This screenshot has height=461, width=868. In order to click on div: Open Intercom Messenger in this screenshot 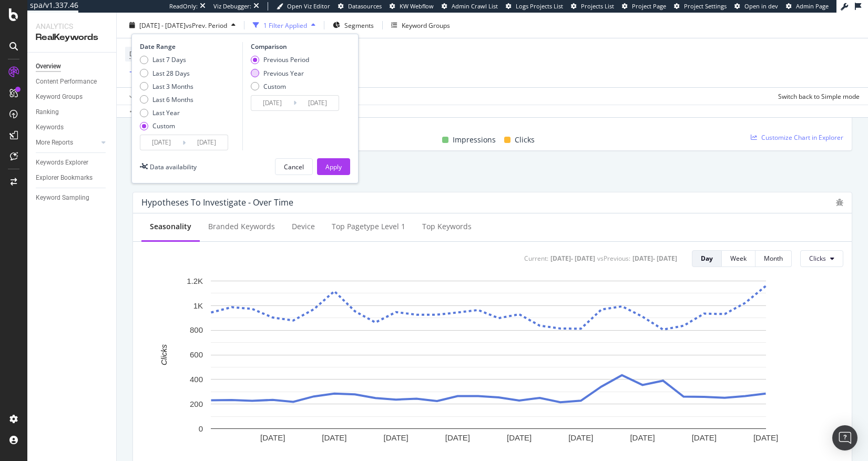, I will do `click(845, 438)`.